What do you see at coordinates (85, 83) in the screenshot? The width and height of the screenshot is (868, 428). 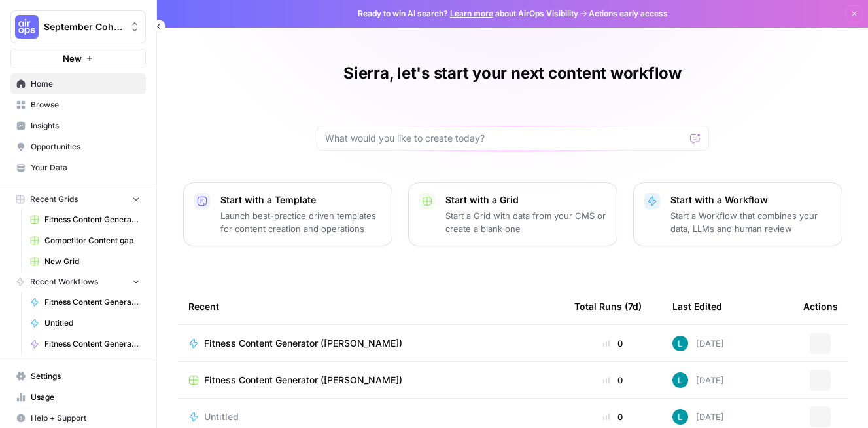 I see `span: Home` at bounding box center [85, 83].